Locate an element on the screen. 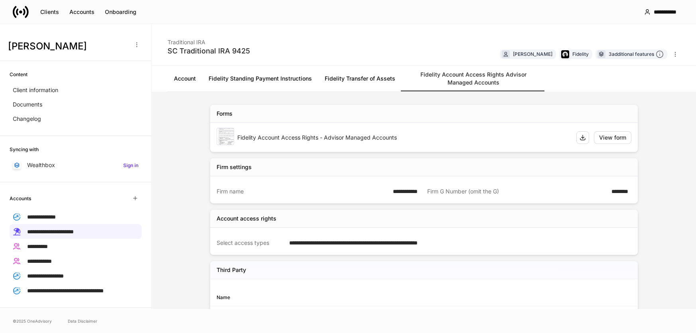  div: Account access rights is located at coordinates (246, 218).